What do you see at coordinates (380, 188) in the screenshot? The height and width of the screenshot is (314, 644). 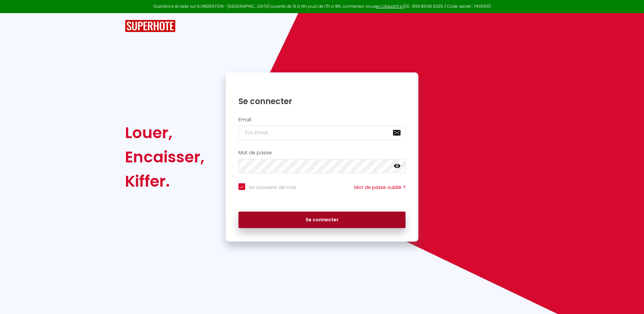 I see `a: Mot de passe oublié ?` at bounding box center [380, 188].